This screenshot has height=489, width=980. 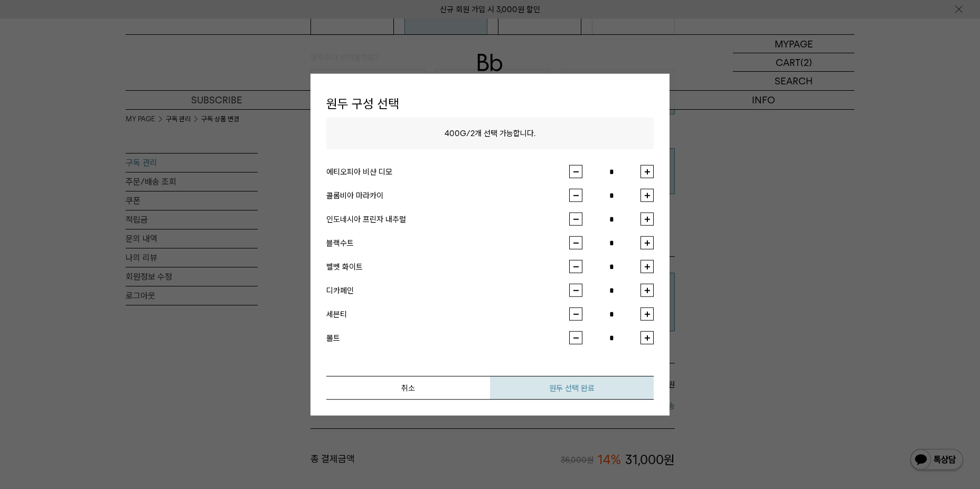 What do you see at coordinates (448, 171) in the screenshot?
I see `div: 에티오피아 비샨 디모` at bounding box center [448, 171].